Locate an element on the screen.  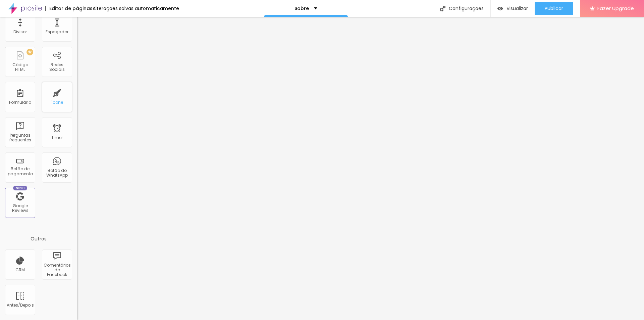
div: Divisor is located at coordinates (20, 32).